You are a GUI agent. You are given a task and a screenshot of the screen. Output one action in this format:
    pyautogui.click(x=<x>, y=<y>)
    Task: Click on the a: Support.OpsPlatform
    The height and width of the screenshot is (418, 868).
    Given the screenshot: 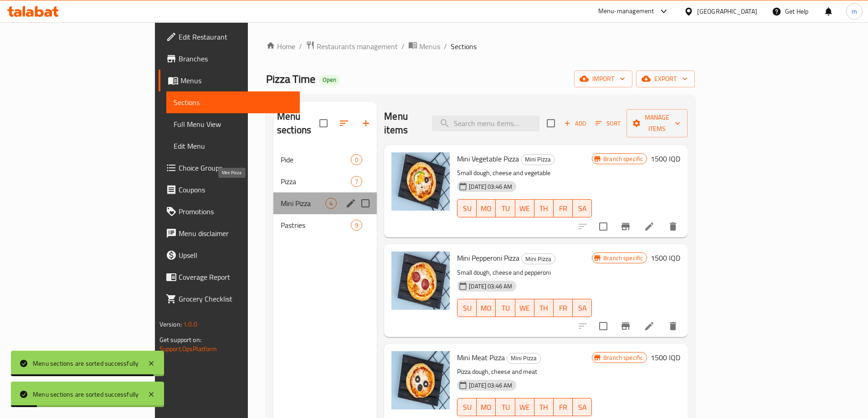 What is the action you would take?
    pyautogui.click(x=188, y=349)
    